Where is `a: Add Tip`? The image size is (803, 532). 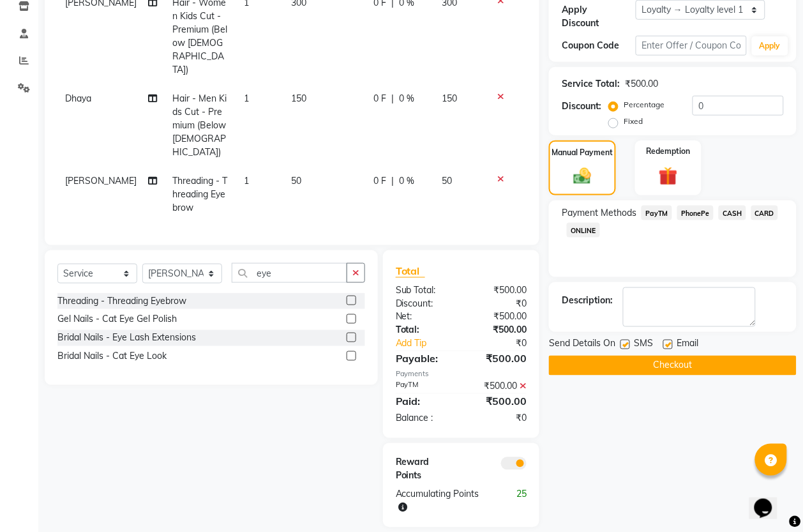 a: Add Tip is located at coordinates (430, 343).